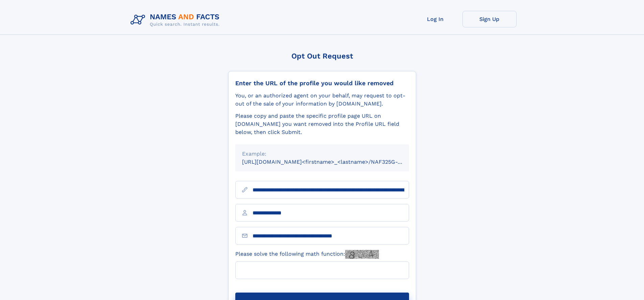 This screenshot has width=644, height=300. What do you see at coordinates (436, 19) in the screenshot?
I see `a: Log In` at bounding box center [436, 19].